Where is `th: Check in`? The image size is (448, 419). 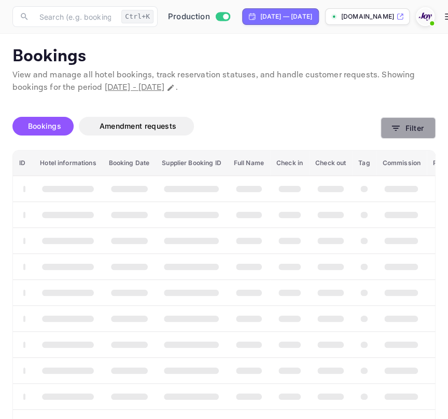
th: Check in is located at coordinates (289, 163).